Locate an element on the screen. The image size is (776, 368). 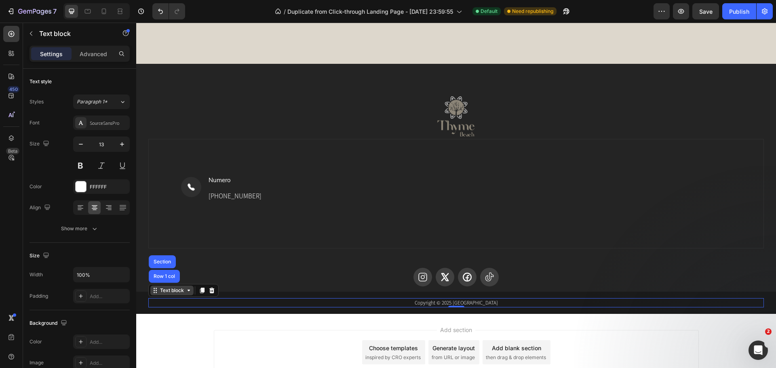
div: Publish is located at coordinates (739, 11).